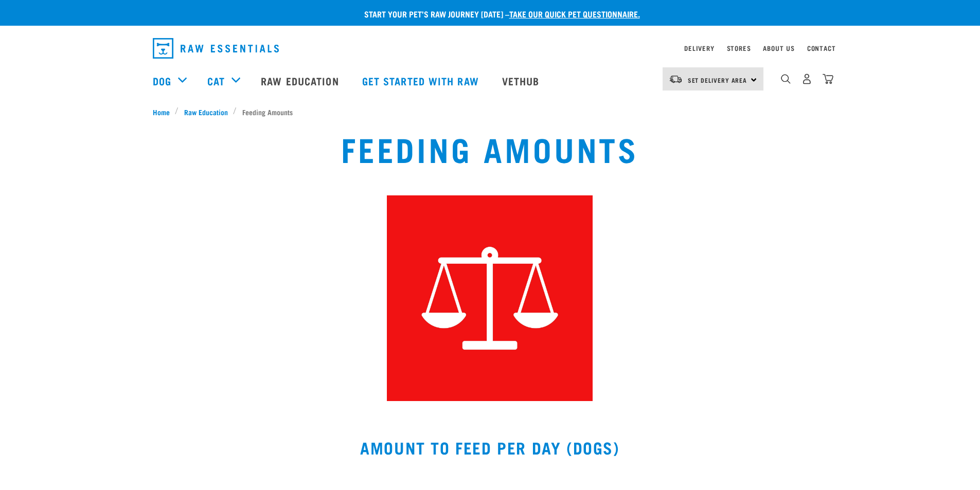 This screenshot has width=980, height=490. Describe the element at coordinates (206, 112) in the screenshot. I see `span: Raw Education` at that location.